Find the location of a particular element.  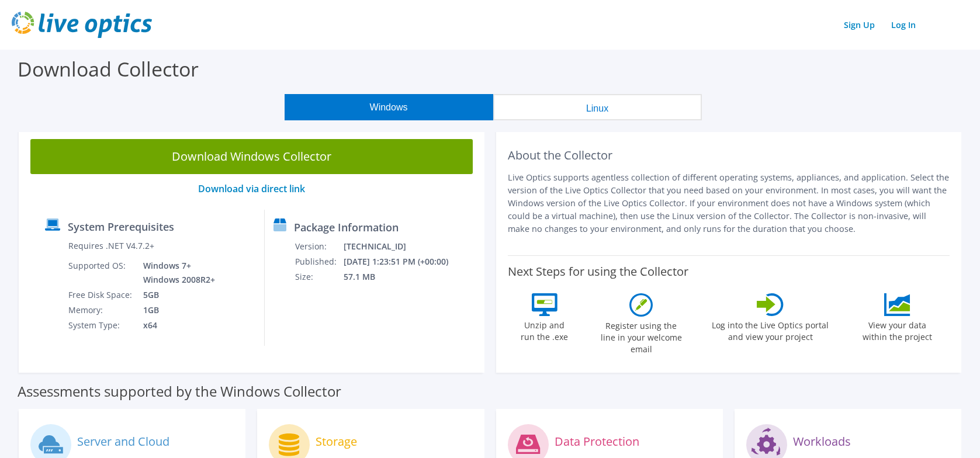

p: Live Optics supports agentless collection of different operating systems, appliances, and applica... is located at coordinates (729, 203).